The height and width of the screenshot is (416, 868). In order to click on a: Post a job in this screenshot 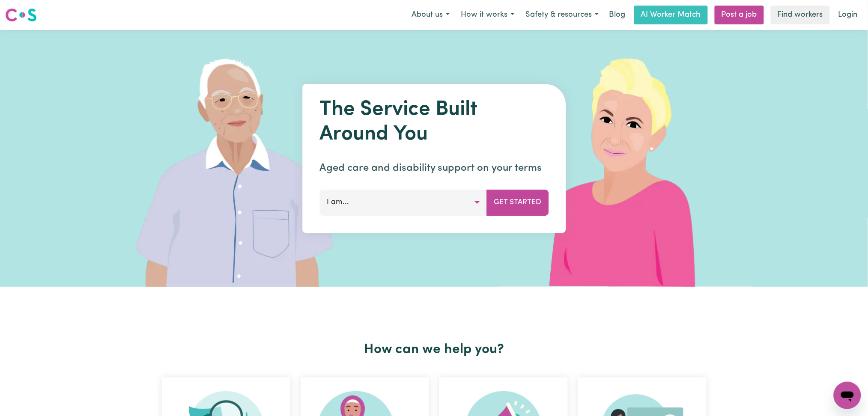, I will do `click(739, 15)`.